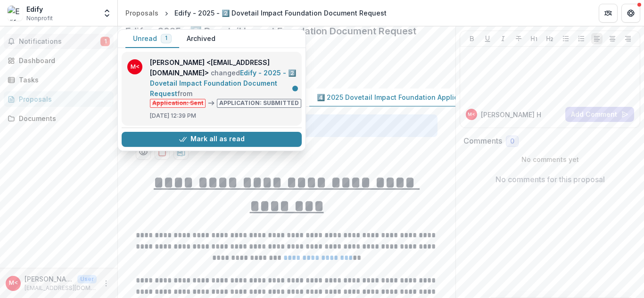 The height and width of the screenshot is (298, 644). I want to click on button: Strike, so click(519, 39).